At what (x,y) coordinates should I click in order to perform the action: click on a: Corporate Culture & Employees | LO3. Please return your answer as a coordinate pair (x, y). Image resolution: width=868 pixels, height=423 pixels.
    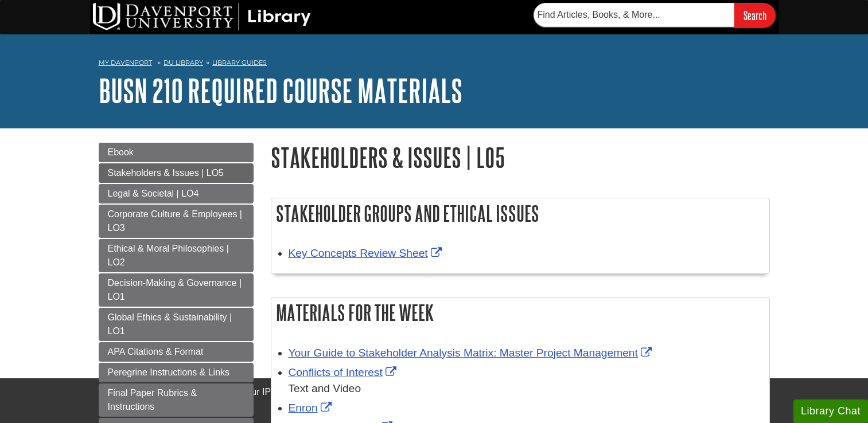
    Looking at the image, I should click on (176, 221).